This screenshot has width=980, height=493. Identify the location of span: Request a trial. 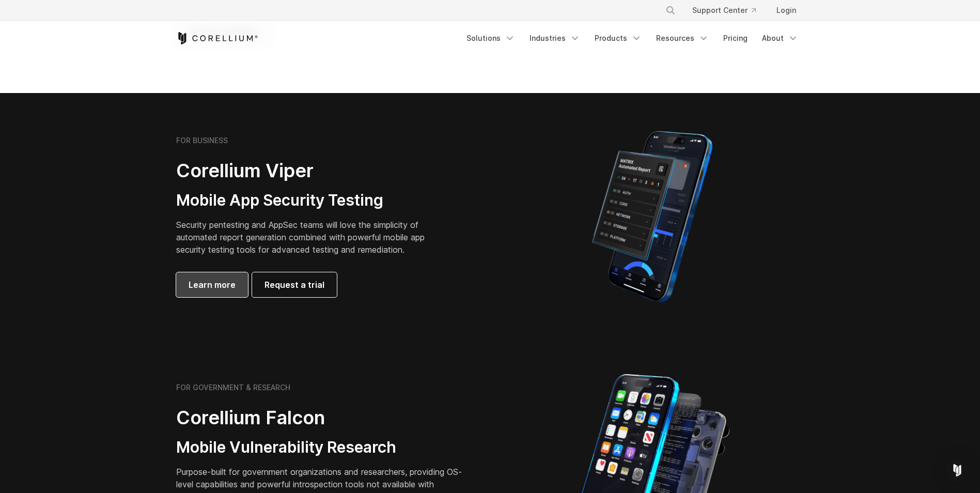
(294, 285).